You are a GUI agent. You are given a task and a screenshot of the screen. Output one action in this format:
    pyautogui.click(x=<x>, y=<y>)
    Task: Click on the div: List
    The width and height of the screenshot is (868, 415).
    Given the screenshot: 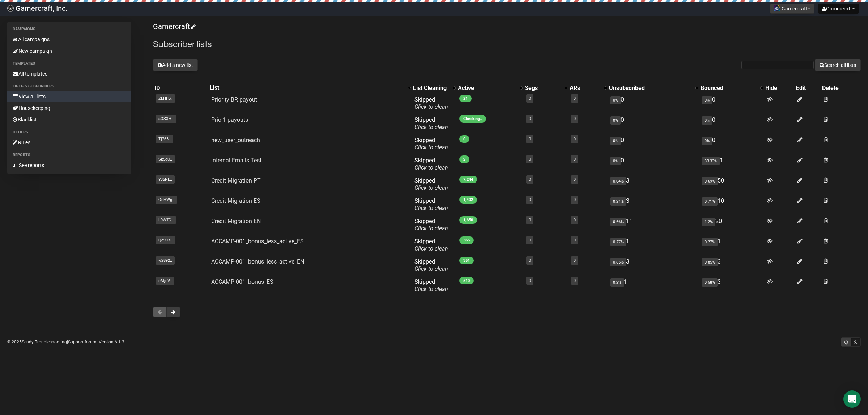 What is the action you would take?
    pyautogui.click(x=307, y=88)
    